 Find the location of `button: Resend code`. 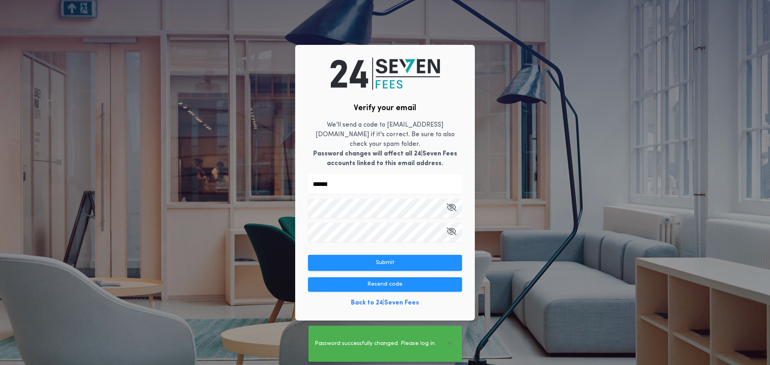

button: Resend code is located at coordinates (385, 285).